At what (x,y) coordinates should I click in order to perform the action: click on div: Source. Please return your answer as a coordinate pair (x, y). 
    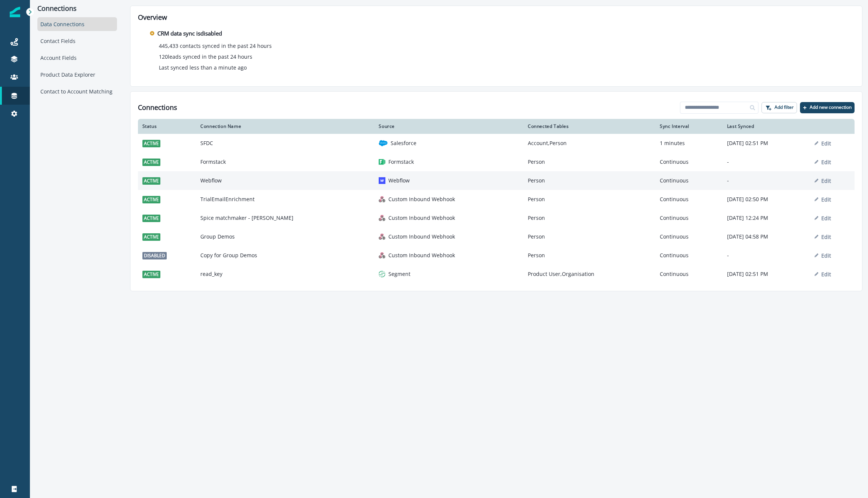
    Looking at the image, I should click on (448, 127).